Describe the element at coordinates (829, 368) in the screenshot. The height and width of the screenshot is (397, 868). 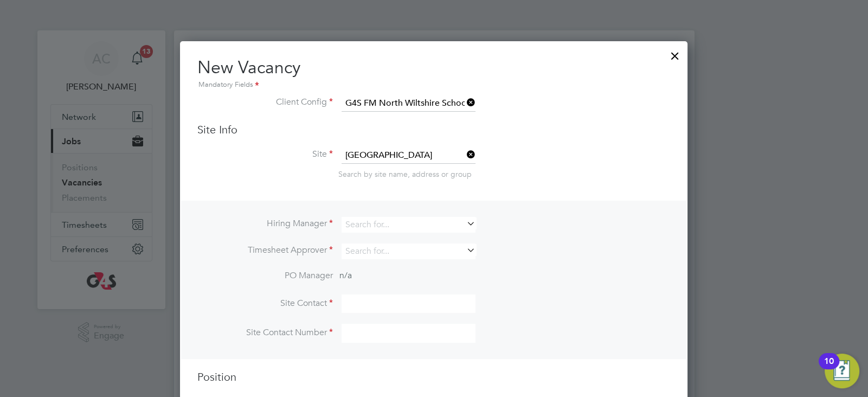
I see `div: 10` at that location.